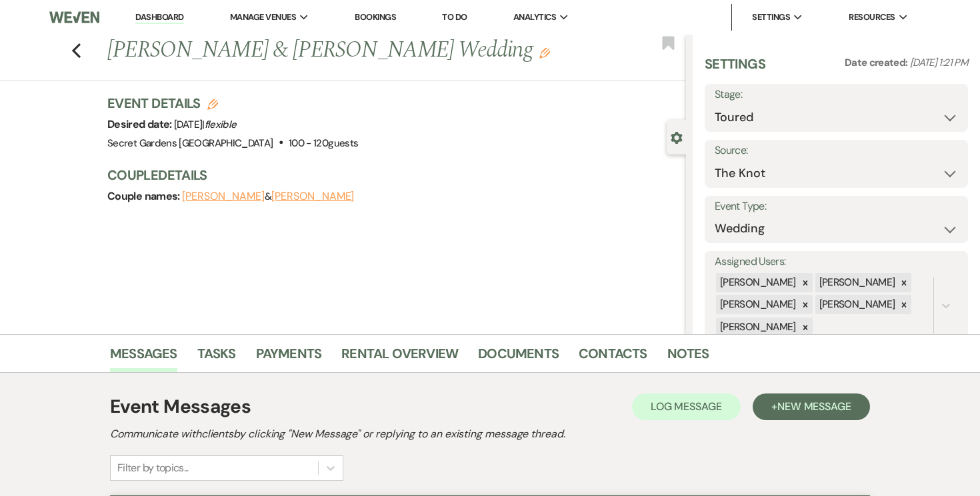 The height and width of the screenshot is (496, 980). Describe the element at coordinates (686, 407) in the screenshot. I see `span: Log Message` at that location.